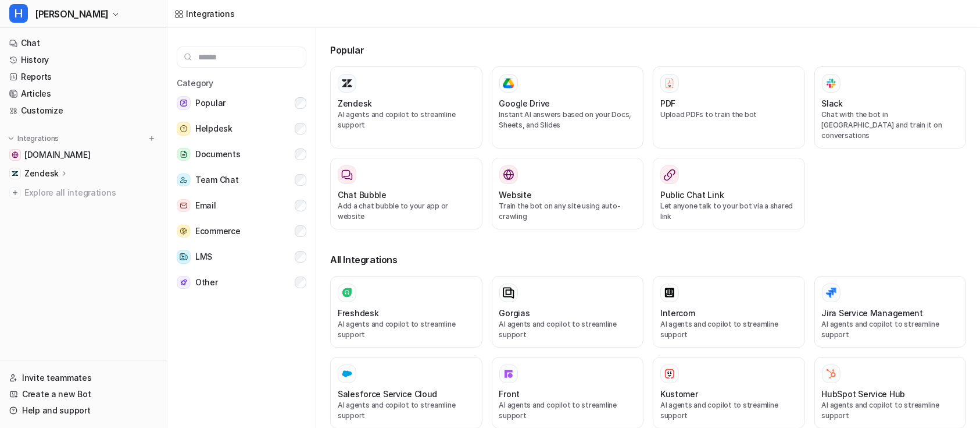 This screenshot has height=428, width=980. I want to click on img: explore all integrations, so click(15, 193).